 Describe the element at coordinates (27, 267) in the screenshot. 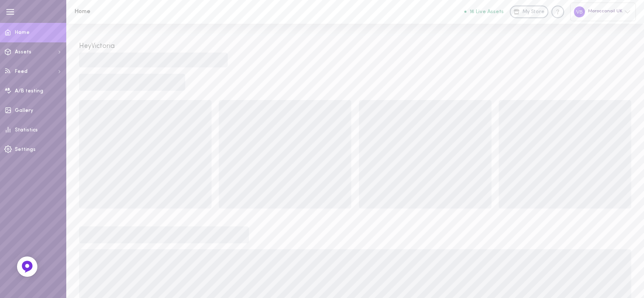

I see `img: Feedback Button` at that location.